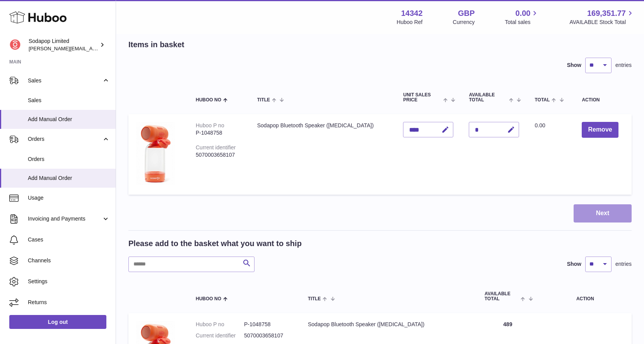 This screenshot has height=344, width=644. What do you see at coordinates (268, 324) in the screenshot?
I see `dd: P-1048758` at bounding box center [268, 324].